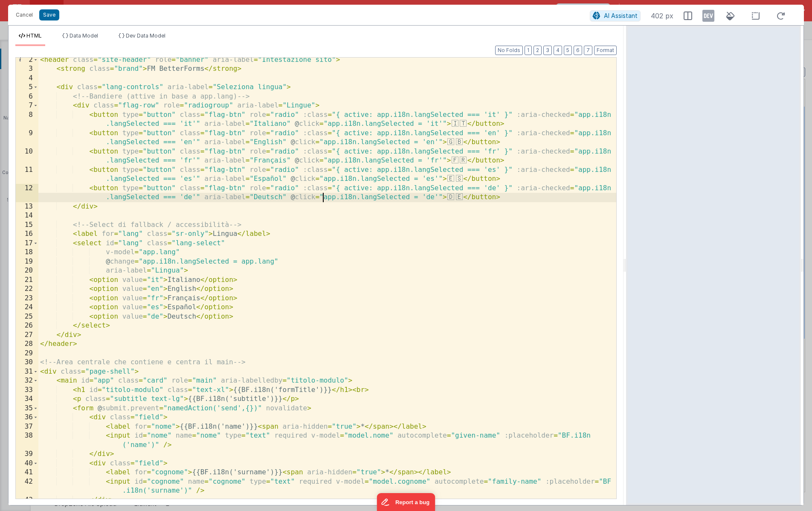 This screenshot has height=511, width=812. Describe the element at coordinates (27, 289) in the screenshot. I see `div: 22` at that location.